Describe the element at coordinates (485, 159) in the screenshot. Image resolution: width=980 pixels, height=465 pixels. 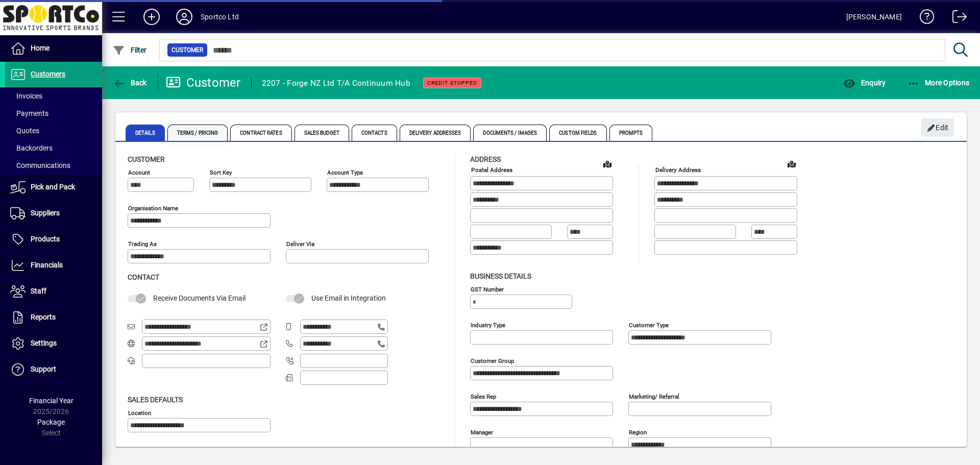
I see `span: Address` at that location.